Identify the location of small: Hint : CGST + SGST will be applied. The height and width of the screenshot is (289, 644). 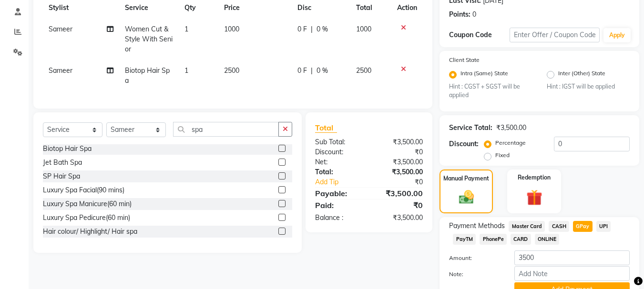
(491, 91).